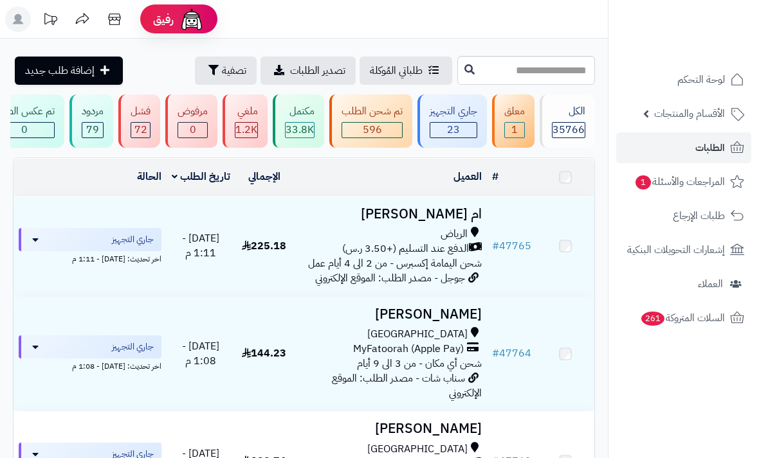 The height and width of the screenshot is (458, 759). What do you see at coordinates (454, 234) in the screenshot?
I see `span: الرياض` at bounding box center [454, 234].